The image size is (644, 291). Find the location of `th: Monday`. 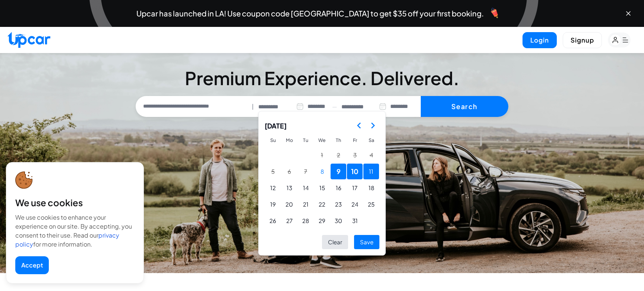

th: Monday is located at coordinates (289, 140).